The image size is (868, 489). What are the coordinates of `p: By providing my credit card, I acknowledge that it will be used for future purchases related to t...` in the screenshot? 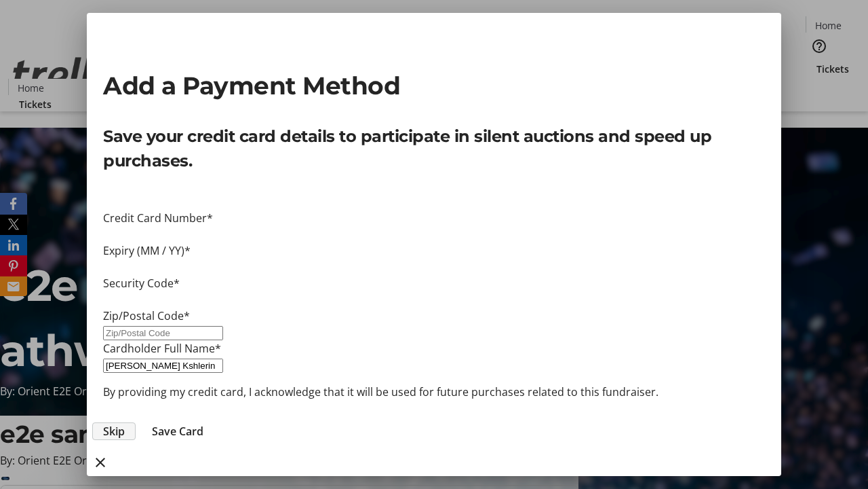 It's located at (434, 391).